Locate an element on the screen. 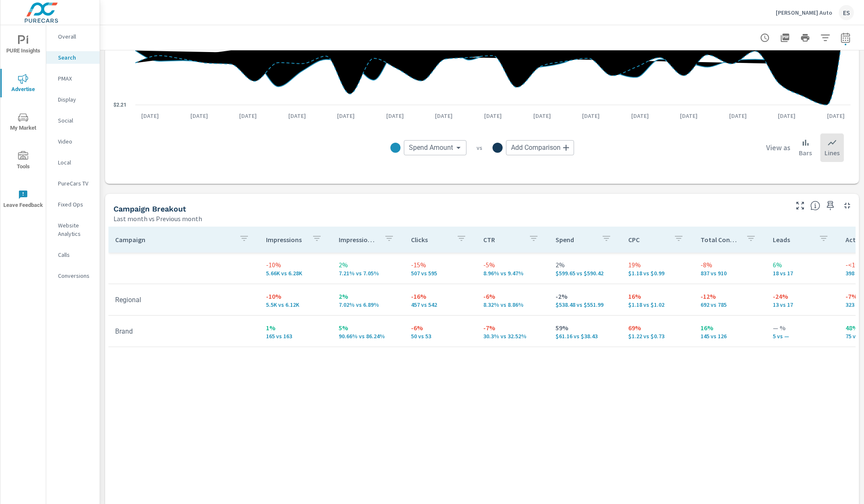 The height and width of the screenshot is (504, 864). p: Last month vs Previous month is located at coordinates (157, 218).